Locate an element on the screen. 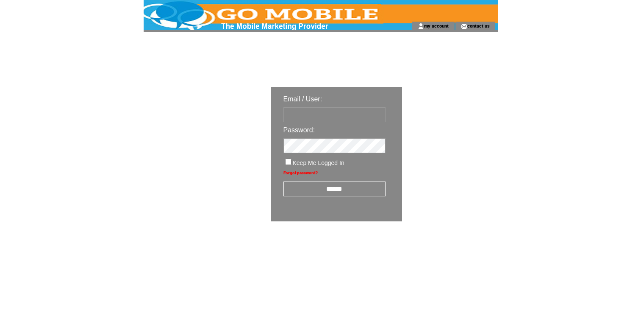 This screenshot has height=313, width=641. img: account_icon.gif is located at coordinates (421, 26).